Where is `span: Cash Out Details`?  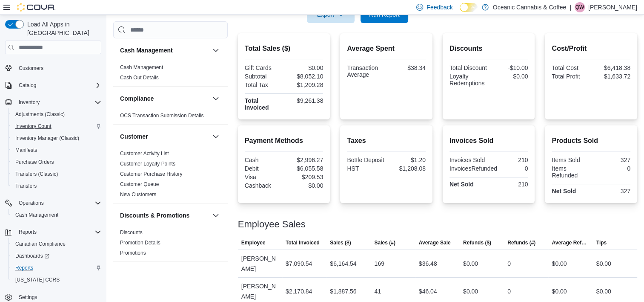 span: Cash Out Details is located at coordinates (139, 77).